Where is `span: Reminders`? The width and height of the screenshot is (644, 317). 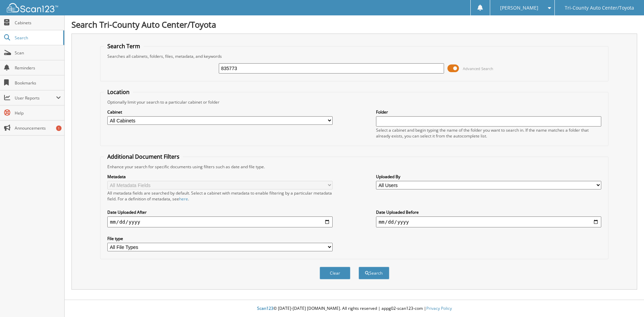
span: Reminders is located at coordinates (38, 68).